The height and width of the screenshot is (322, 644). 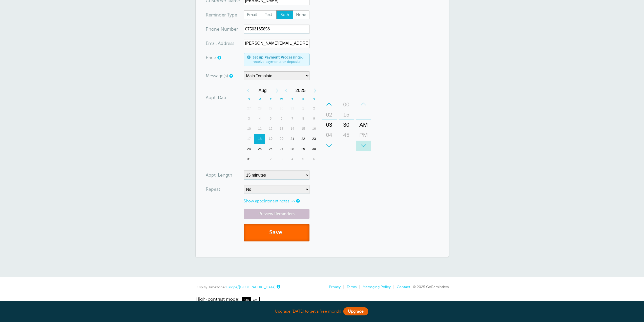 I want to click on div: 02, so click(x=329, y=114).